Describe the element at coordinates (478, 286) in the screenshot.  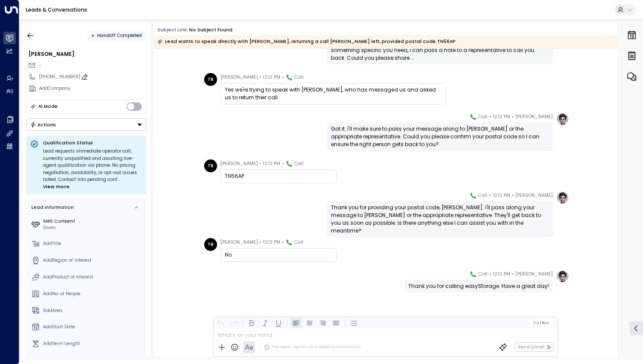
I see `div: Thank you for calling easyStorage. Have a great day!` at that location.